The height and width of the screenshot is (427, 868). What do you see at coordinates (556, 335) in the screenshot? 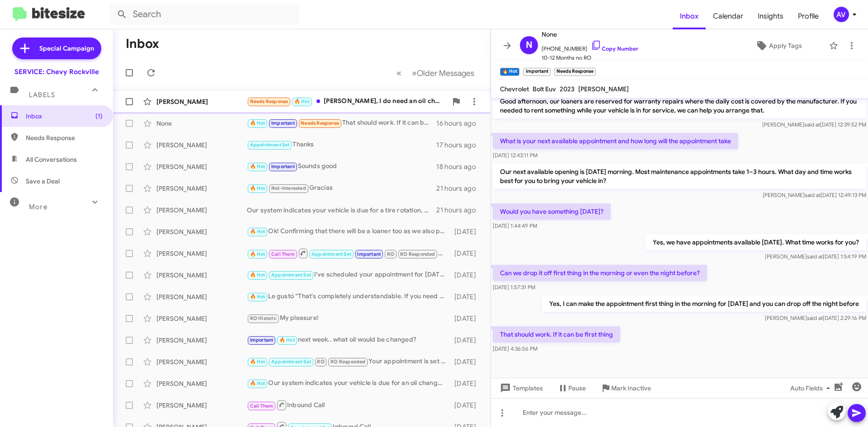
I see `p: That should work. If it can be first thing` at bounding box center [556, 335].